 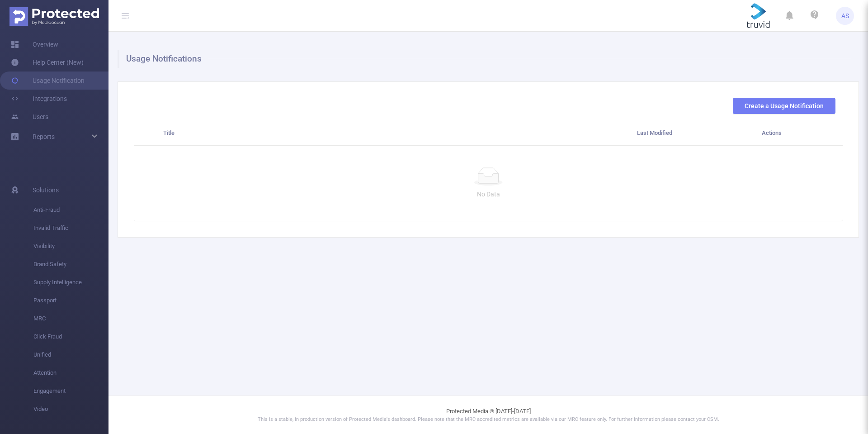 I want to click on a: Users, so click(x=29, y=117).